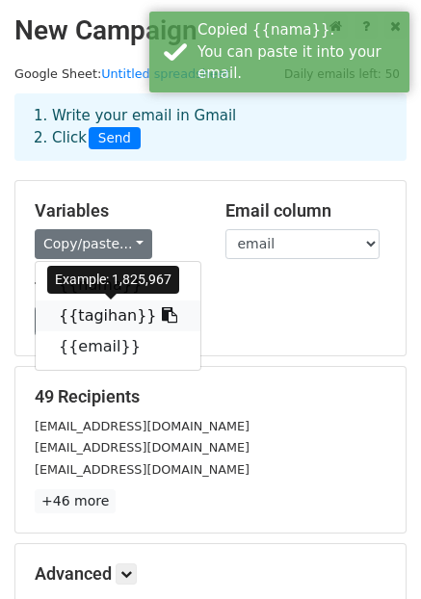 The height and width of the screenshot is (599, 421). Describe the element at coordinates (116, 211) in the screenshot. I see `h5: Variables` at that location.